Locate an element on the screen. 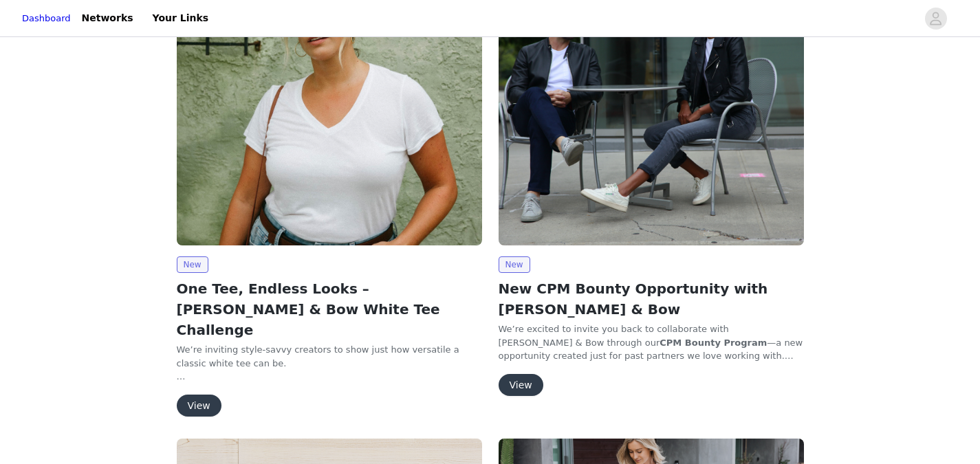 This screenshot has width=980, height=464. div: avatar is located at coordinates (935, 19).